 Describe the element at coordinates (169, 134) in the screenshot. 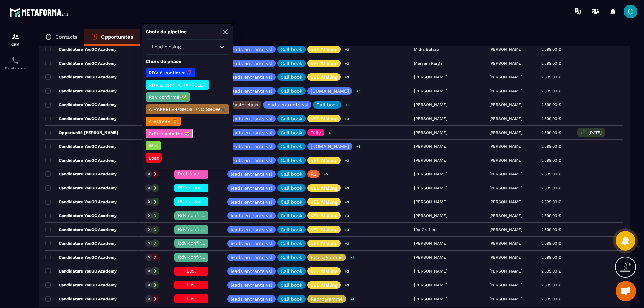

I see `p: Prêt à acheter 🎰` at that location.